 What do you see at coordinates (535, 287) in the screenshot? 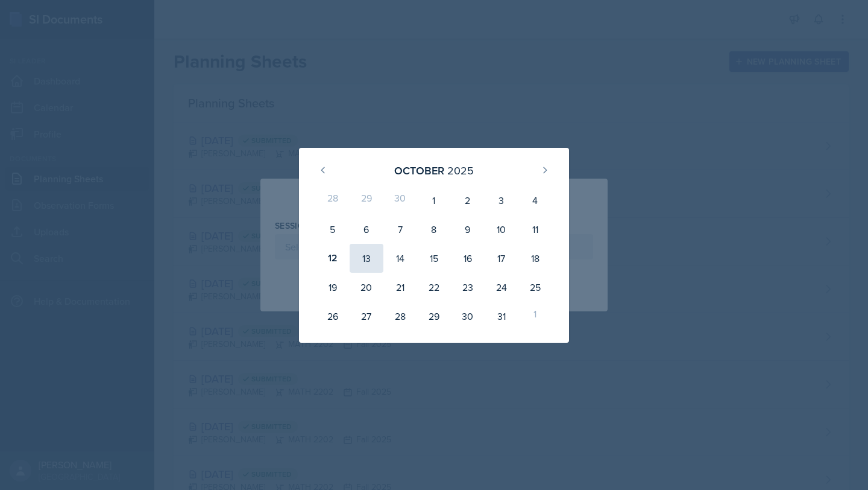
I see `div: 25` at bounding box center [535, 287].